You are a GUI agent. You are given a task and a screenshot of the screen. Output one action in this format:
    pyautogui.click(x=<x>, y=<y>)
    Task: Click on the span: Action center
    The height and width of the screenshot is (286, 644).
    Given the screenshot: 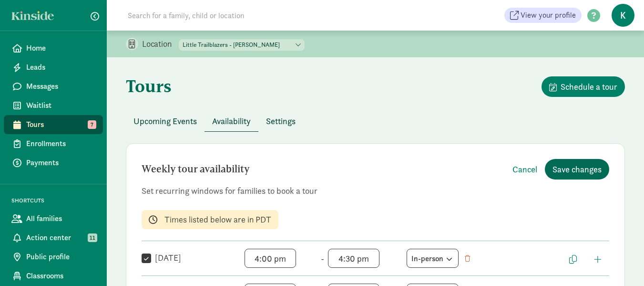 What is the action you would take?
    pyautogui.click(x=60, y=238)
    